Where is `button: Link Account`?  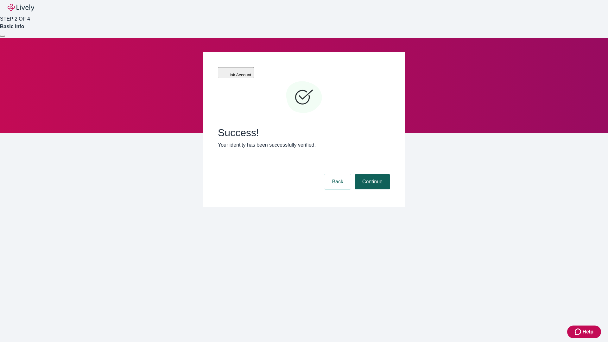 button: Link Account is located at coordinates (236, 72).